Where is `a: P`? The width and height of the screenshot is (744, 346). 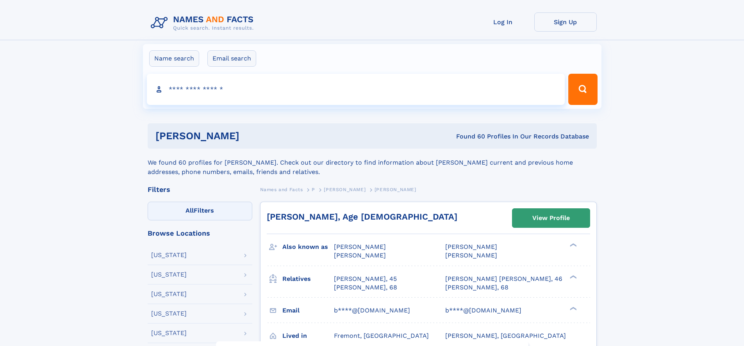
a: P is located at coordinates (313, 189).